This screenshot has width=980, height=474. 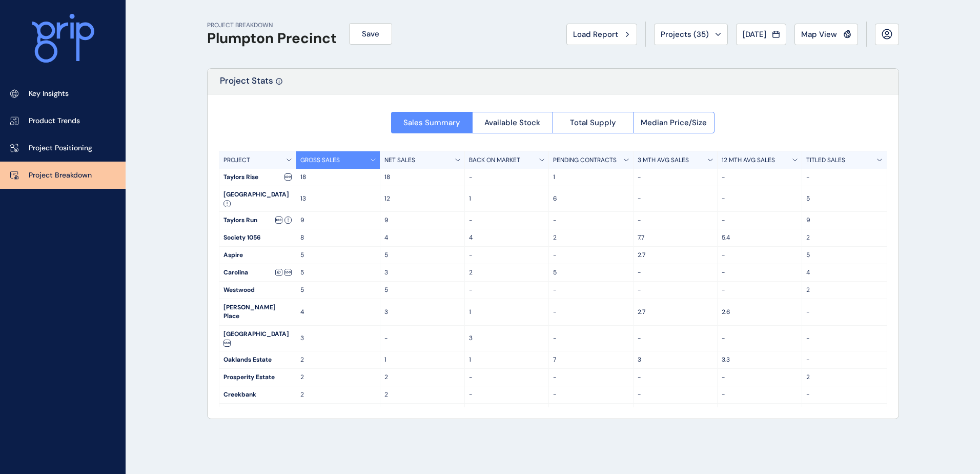 What do you see at coordinates (826, 34) in the screenshot?
I see `button: Map View` at bounding box center [826, 34].